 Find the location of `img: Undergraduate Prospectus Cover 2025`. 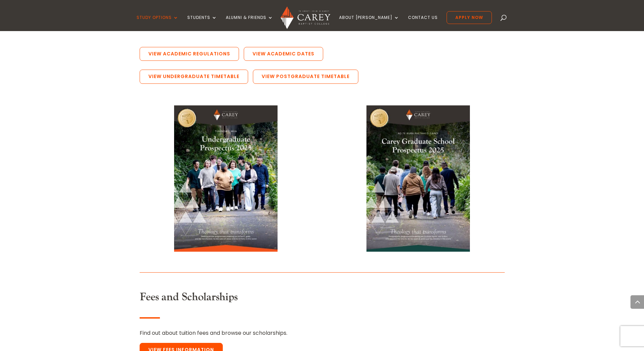

img: Undergraduate Prospectus Cover 2025 is located at coordinates (226, 178).